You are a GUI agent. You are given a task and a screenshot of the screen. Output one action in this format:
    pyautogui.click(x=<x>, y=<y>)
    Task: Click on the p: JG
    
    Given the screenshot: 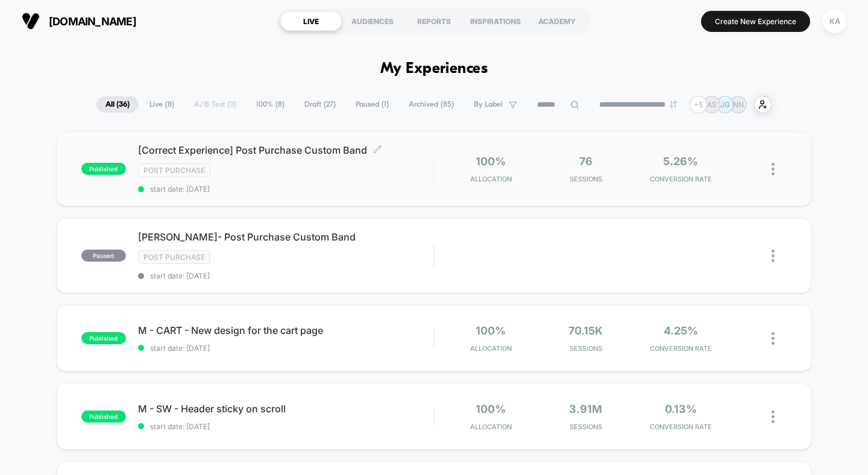 What is the action you would take?
    pyautogui.click(x=725, y=104)
    